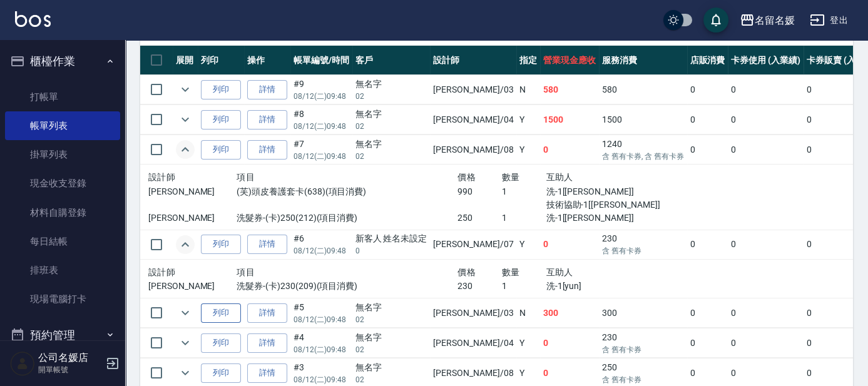 The height and width of the screenshot is (386, 868). What do you see at coordinates (321, 343) in the screenshot?
I see `td: #4` at bounding box center [321, 343].